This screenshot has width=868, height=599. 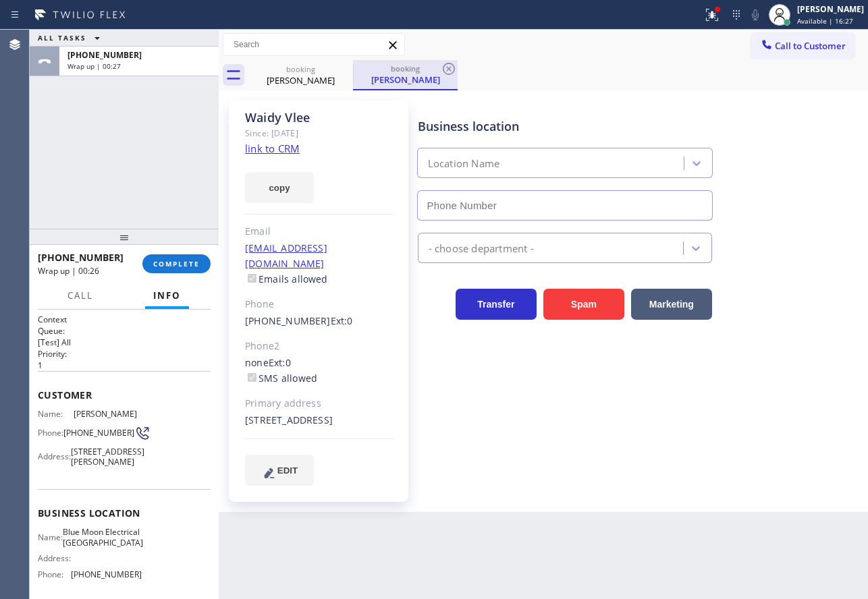 What do you see at coordinates (286, 278) in the screenshot?
I see `label: Emails allowed` at bounding box center [286, 278].